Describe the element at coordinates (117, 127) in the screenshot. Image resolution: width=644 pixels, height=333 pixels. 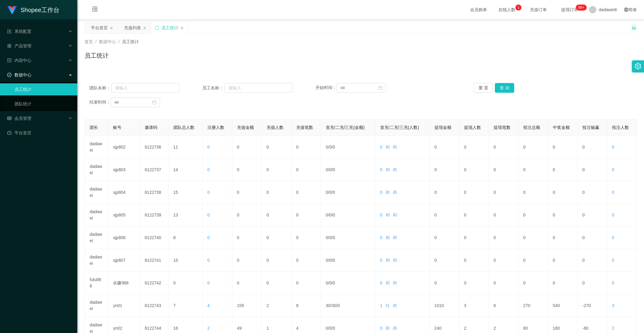
I see `span: 账号` at that location.